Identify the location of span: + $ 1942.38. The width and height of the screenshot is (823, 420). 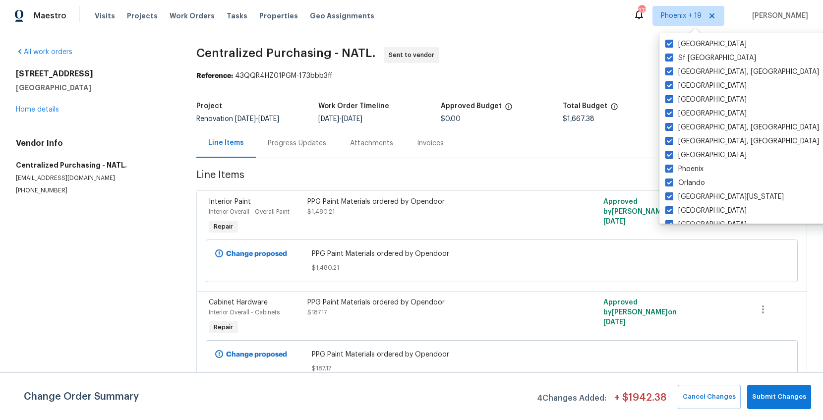
(640, 401).